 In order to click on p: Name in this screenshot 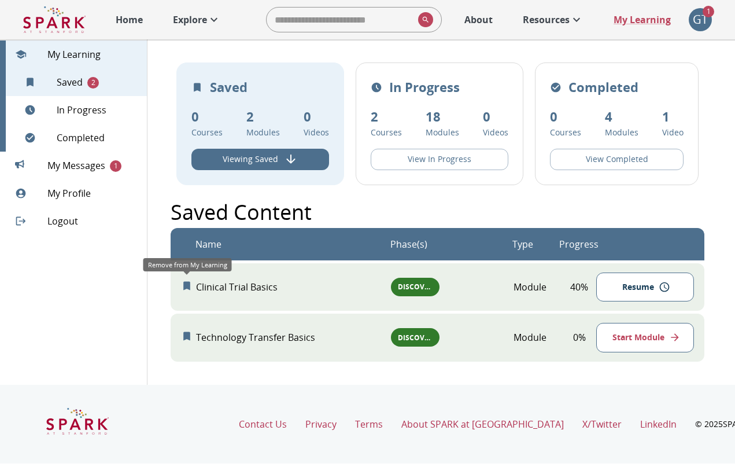, I will do `click(208, 244)`.